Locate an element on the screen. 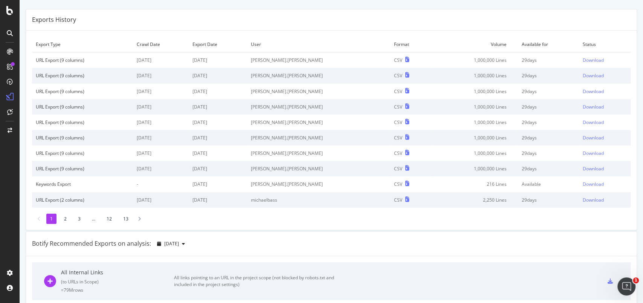 This screenshot has width=643, height=303. div: Keywords Export is located at coordinates (82, 184).